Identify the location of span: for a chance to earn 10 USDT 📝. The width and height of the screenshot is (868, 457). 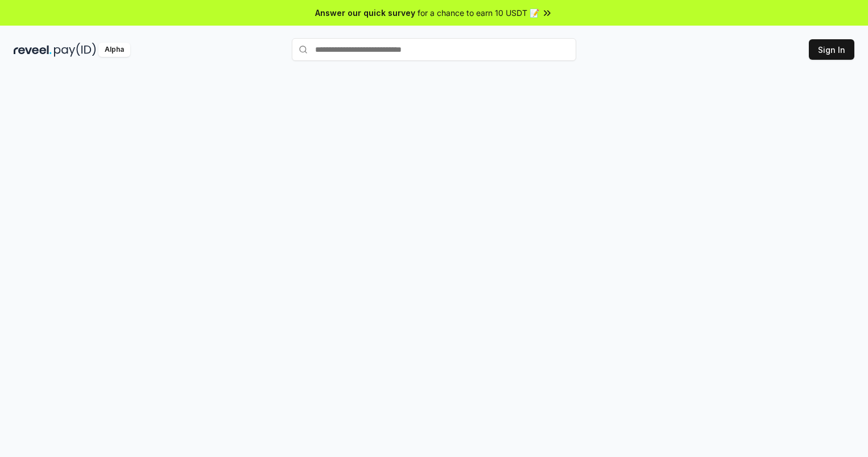
(478, 13).